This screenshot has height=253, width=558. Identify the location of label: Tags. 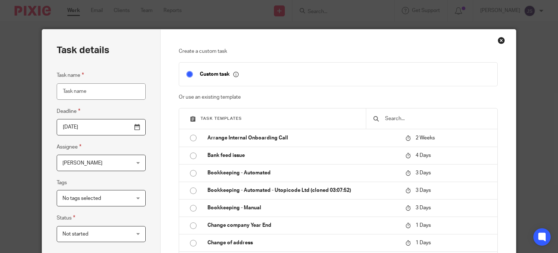
(62, 182).